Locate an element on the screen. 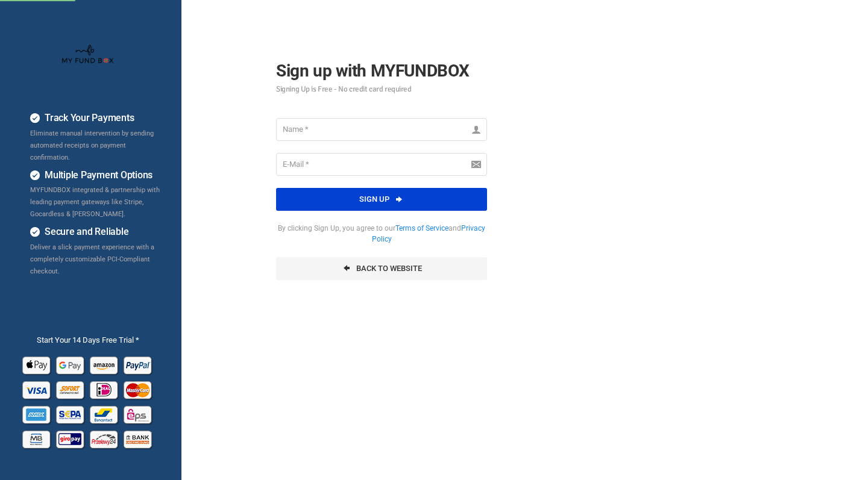 The width and height of the screenshot is (868, 480). img: Bancontact Pay is located at coordinates (105, 414).